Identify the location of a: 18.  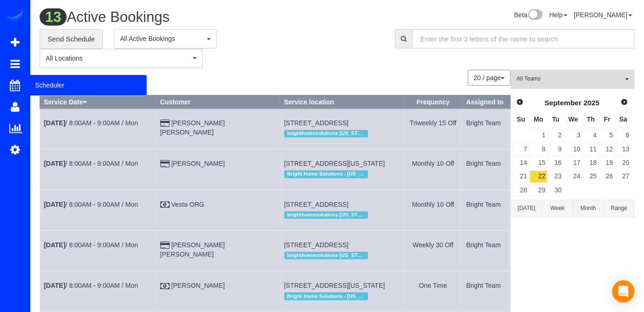
(591, 162).